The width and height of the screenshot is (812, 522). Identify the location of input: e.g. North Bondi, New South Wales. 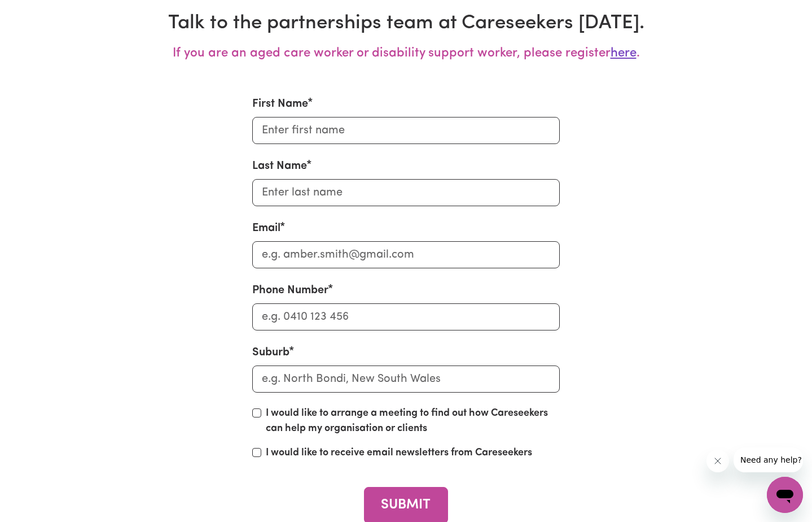
(406, 379).